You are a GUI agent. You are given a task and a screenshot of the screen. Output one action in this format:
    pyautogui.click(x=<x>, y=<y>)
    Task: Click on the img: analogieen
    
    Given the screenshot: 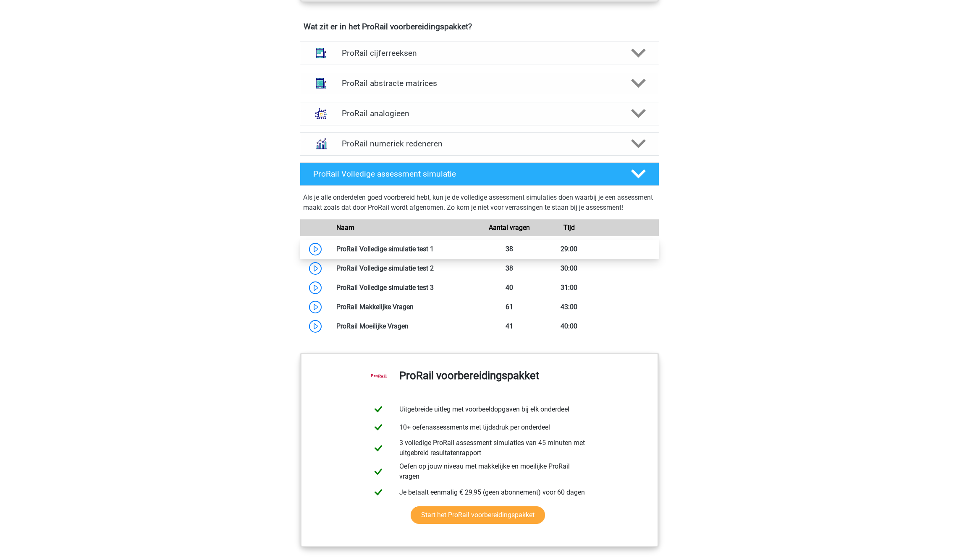 What is the action you would take?
    pyautogui.click(x=321, y=113)
    